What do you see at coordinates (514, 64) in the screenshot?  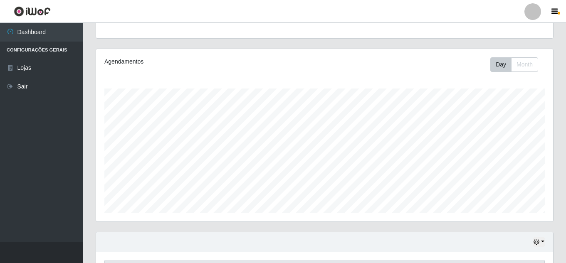 I see `div: First group` at bounding box center [514, 64].